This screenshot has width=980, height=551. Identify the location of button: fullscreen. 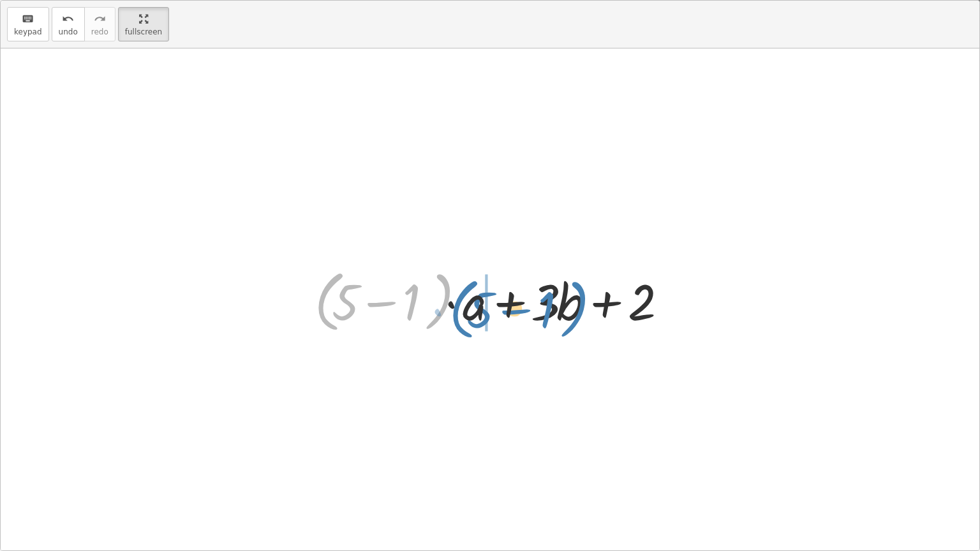
(143, 24).